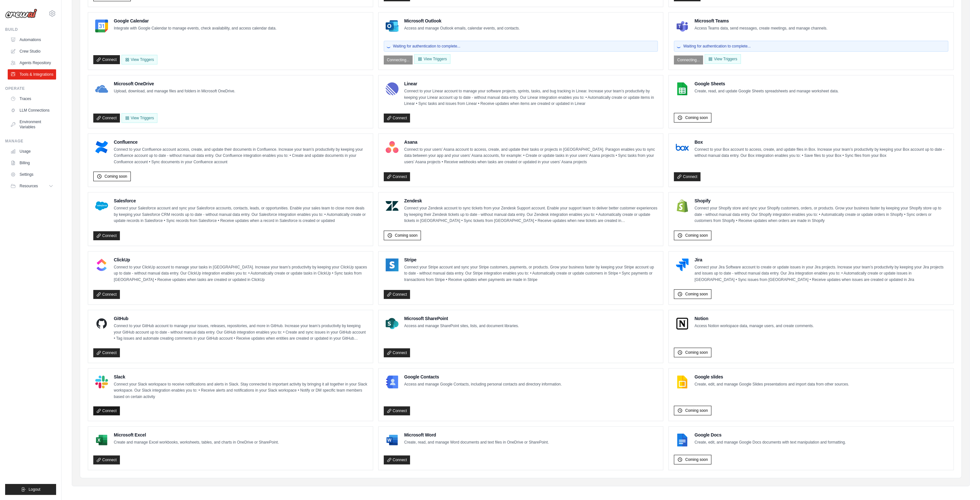 The width and height of the screenshot is (980, 500). What do you see at coordinates (532, 274) in the screenshot?
I see `p: Connect your Stripe account and sync your Stripe customers, payments, or products. Grow your busi...` at bounding box center [532, 274].